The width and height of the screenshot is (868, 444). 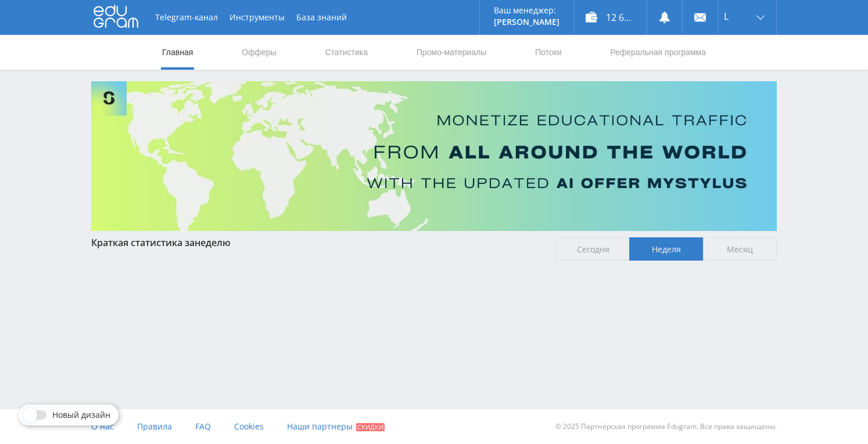 I want to click on span: Наши партнеры, so click(x=320, y=426).